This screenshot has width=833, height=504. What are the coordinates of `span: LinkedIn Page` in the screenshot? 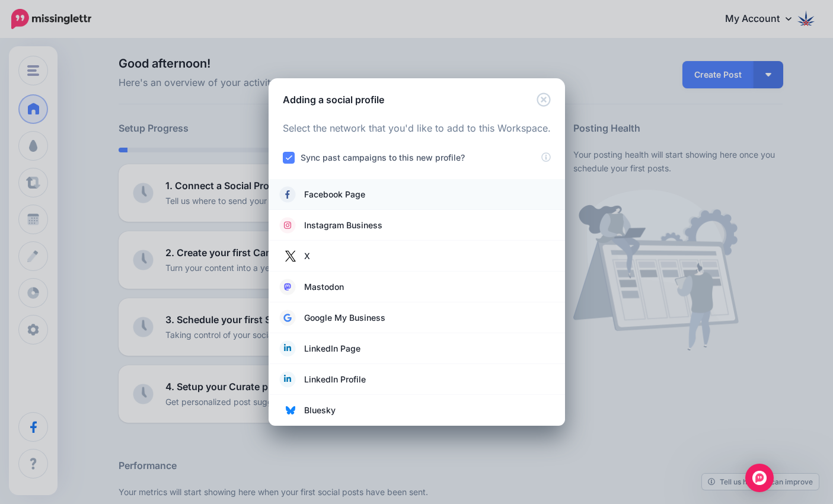 It's located at (332, 349).